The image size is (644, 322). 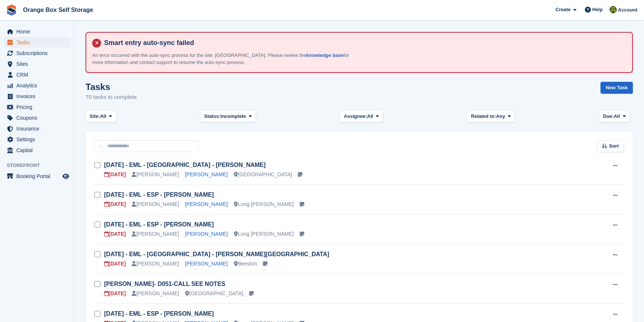 What do you see at coordinates (608, 116) in the screenshot?
I see `span: Due:` at bounding box center [608, 116].